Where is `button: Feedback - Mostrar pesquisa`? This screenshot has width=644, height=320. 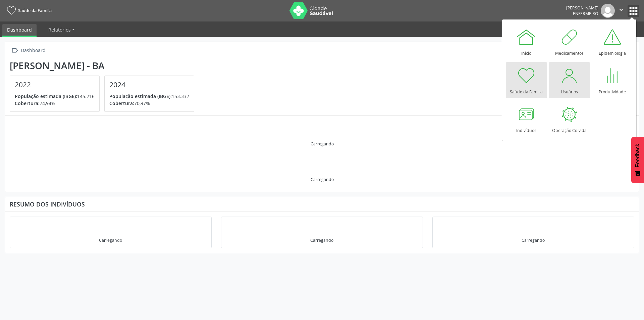 button: Feedback - Mostrar pesquisa is located at coordinates (638, 160).